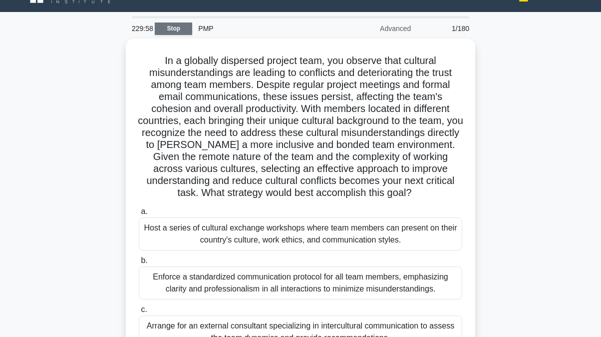 This screenshot has height=337, width=601. What do you see at coordinates (173, 28) in the screenshot?
I see `a: Stop` at bounding box center [173, 28].